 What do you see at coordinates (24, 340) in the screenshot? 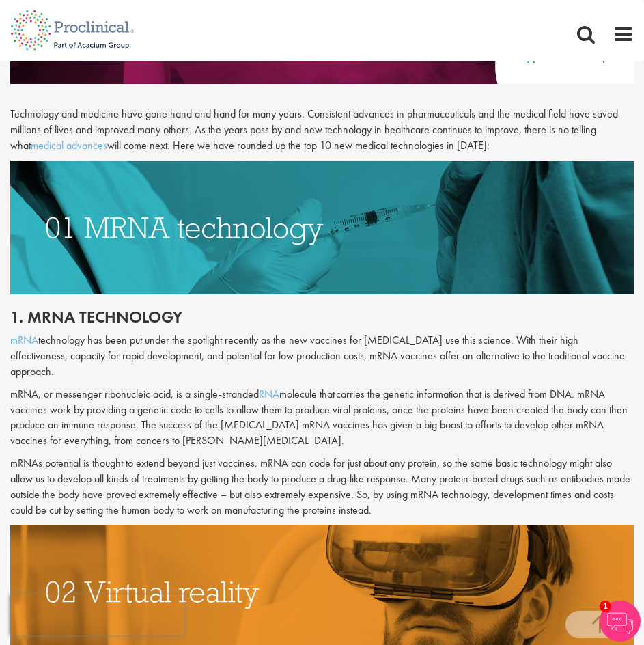
I see `a: mRNA` at bounding box center [24, 340].